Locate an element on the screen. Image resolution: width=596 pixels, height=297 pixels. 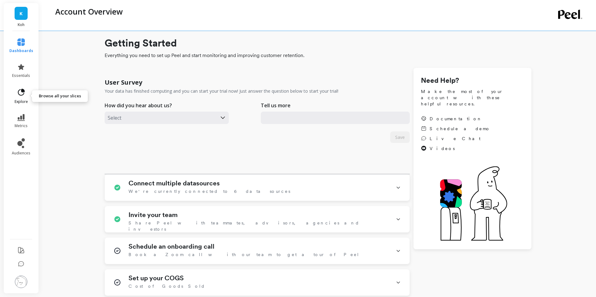
p: Account Overview is located at coordinates (89, 11).